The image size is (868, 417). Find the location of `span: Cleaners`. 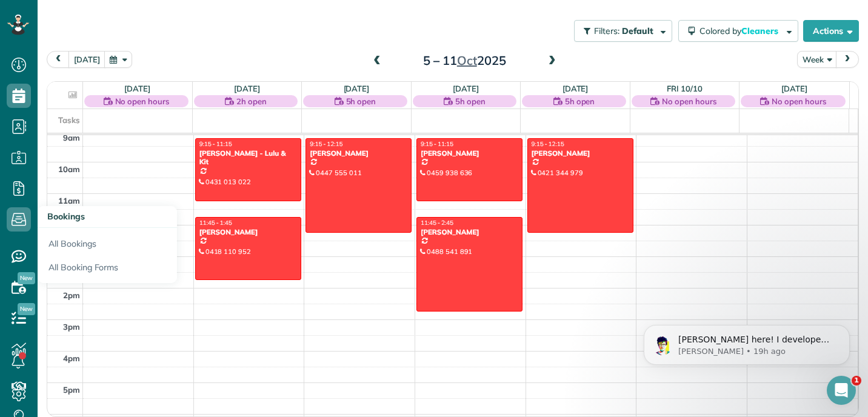

span: Cleaners is located at coordinates (761, 31).